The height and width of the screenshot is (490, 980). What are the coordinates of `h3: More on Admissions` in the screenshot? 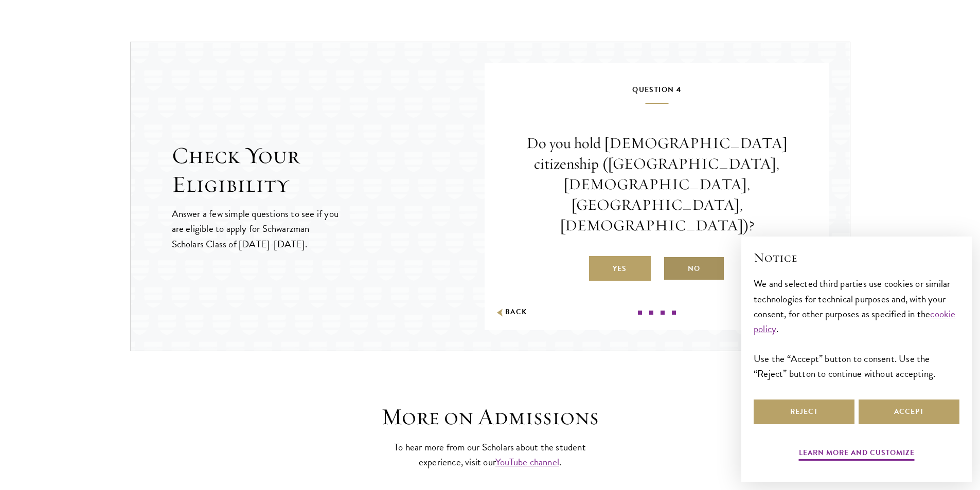 It's located at (490, 417).